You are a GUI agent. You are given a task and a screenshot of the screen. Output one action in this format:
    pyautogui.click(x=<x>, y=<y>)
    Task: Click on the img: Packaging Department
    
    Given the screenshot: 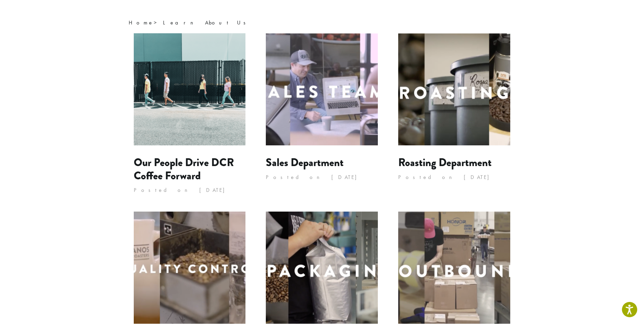 What is the action you would take?
    pyautogui.click(x=322, y=267)
    